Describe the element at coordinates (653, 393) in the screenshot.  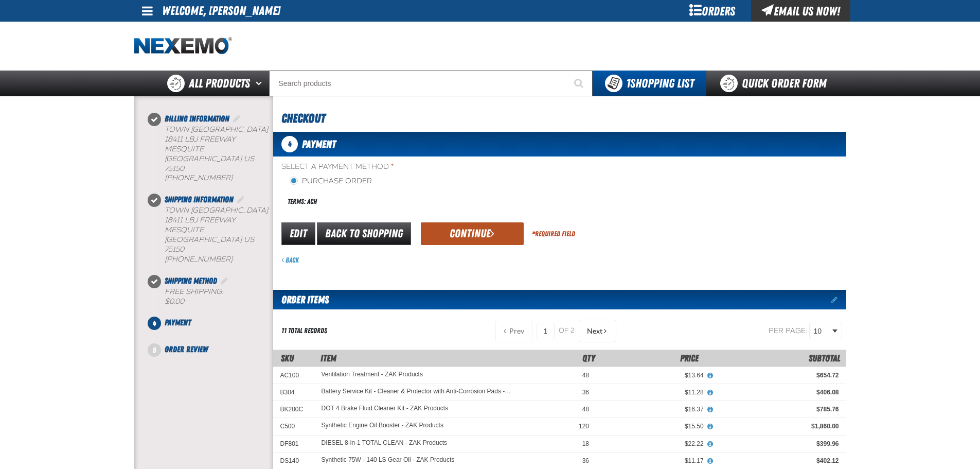
I see `div: $11.28` at that location.